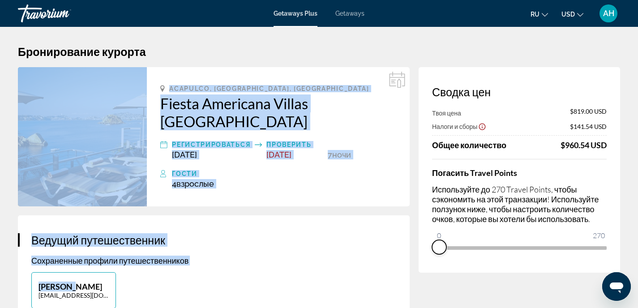 The height and width of the screenshot is (308, 638). What do you see at coordinates (568, 14) in the screenshot?
I see `span: USD` at bounding box center [568, 14].